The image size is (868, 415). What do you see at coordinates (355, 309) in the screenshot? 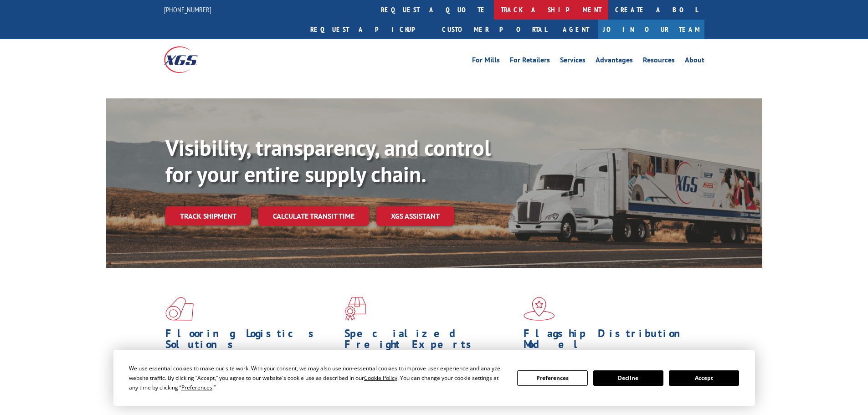
I see `img: xgs-icon-focused-on-flooring-red` at bounding box center [355, 309].